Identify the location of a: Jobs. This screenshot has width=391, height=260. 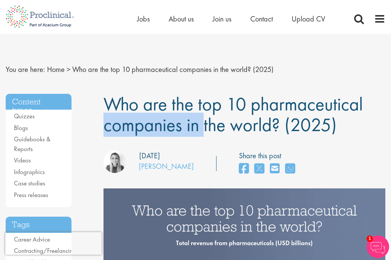
(143, 19).